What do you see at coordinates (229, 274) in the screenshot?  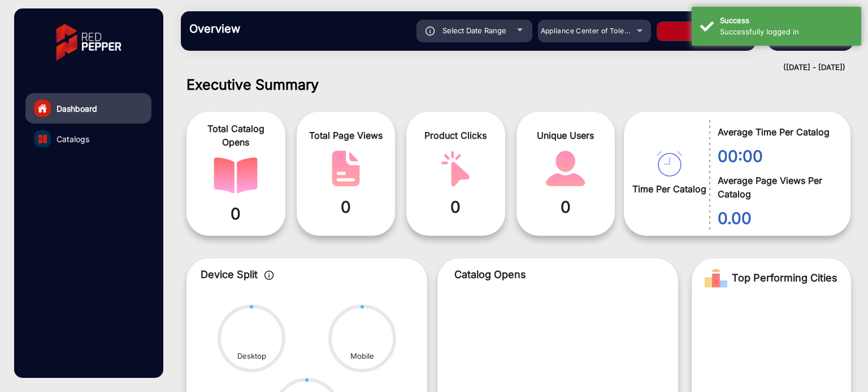 I see `span: Device Split` at bounding box center [229, 274].